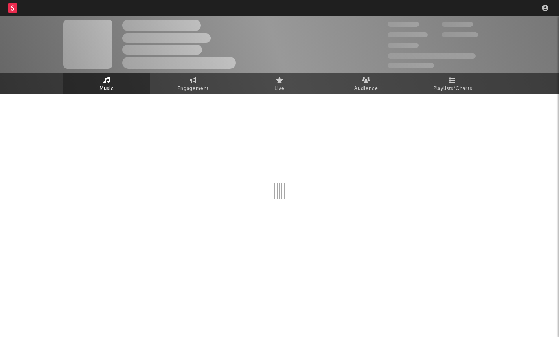 The height and width of the screenshot is (337, 559). What do you see at coordinates (403, 24) in the screenshot?
I see `span: 300,000` at bounding box center [403, 24].